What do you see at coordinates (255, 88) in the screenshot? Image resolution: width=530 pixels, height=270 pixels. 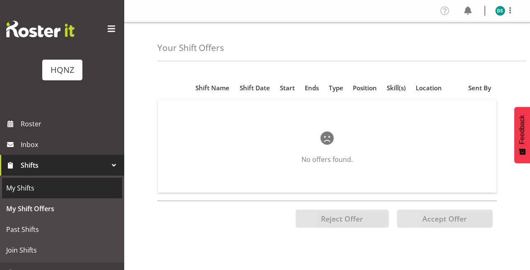 I see `span: Shift Date` at bounding box center [255, 88].